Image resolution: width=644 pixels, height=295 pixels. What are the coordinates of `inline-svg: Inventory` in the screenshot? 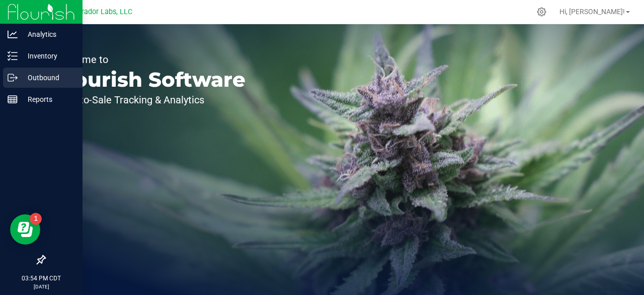 It's located at (12, 56).